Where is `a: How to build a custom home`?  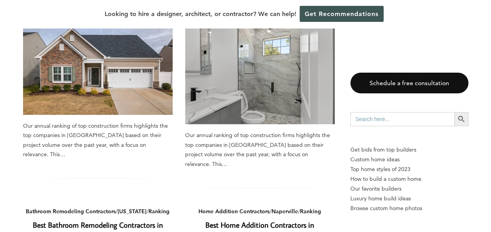 a: How to build a custom home is located at coordinates (409, 179).